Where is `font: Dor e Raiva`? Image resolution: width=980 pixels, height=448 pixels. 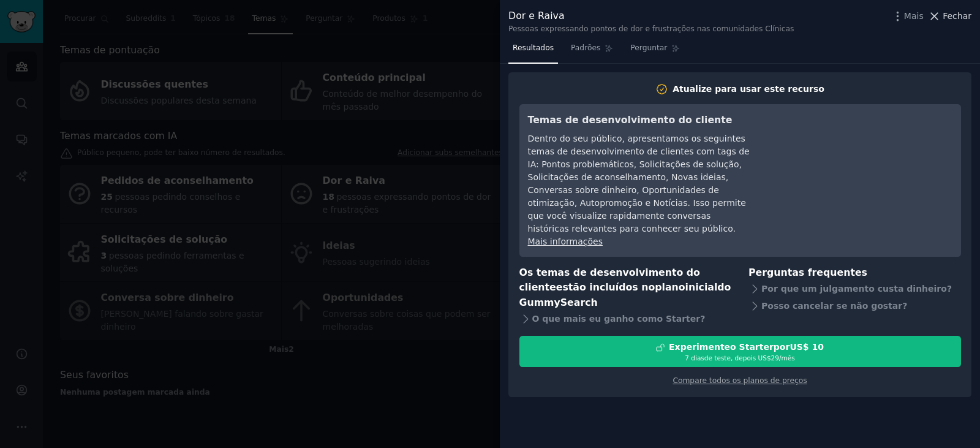 font: Dor e Raiva is located at coordinates (536, 16).